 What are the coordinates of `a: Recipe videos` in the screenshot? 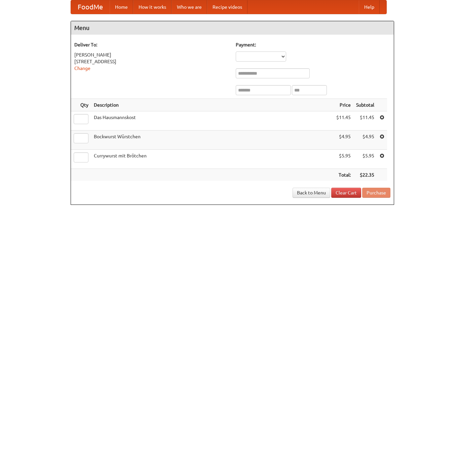 It's located at (227, 7).